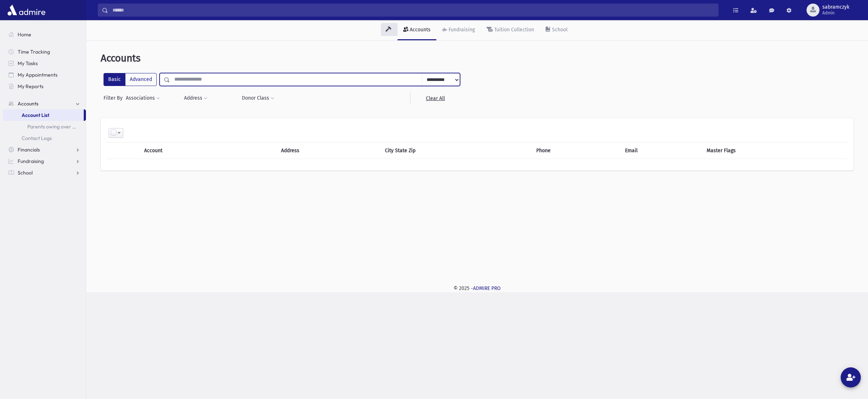 This screenshot has height=399, width=868. What do you see at coordinates (477, 288) in the screenshot?
I see `div: © 2025 -` at bounding box center [477, 288].